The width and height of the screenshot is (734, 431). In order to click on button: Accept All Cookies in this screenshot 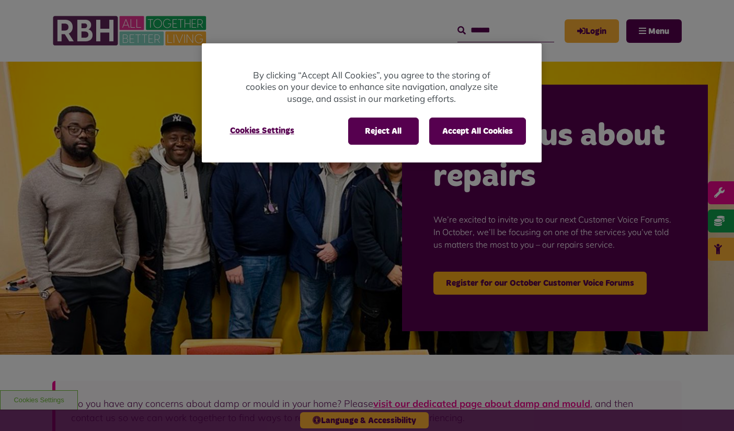, I will do `click(477, 131)`.